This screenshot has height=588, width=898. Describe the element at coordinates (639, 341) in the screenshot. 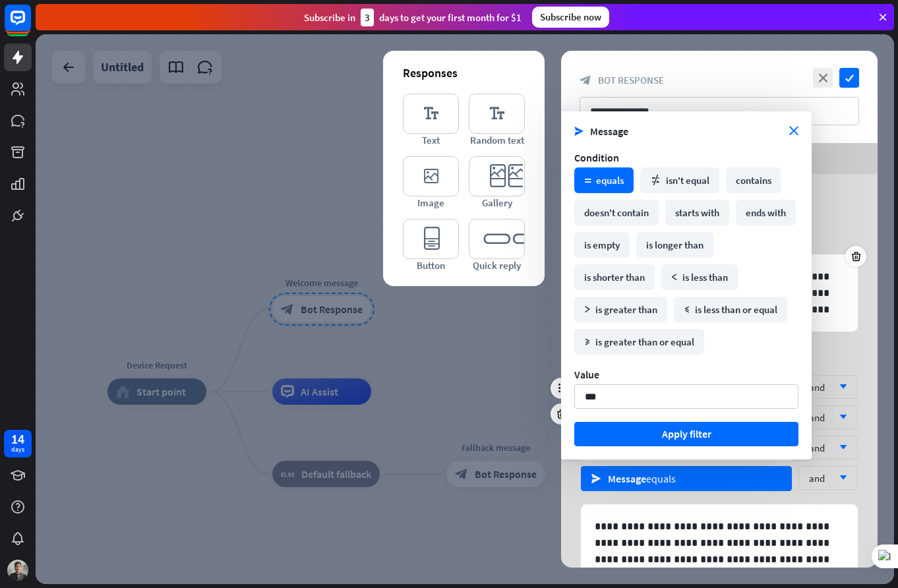

I see `div: is greater than or equal` at that location.